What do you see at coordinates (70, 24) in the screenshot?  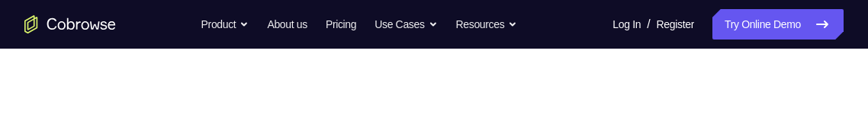 I see `a: Go to the home page` at bounding box center [70, 24].